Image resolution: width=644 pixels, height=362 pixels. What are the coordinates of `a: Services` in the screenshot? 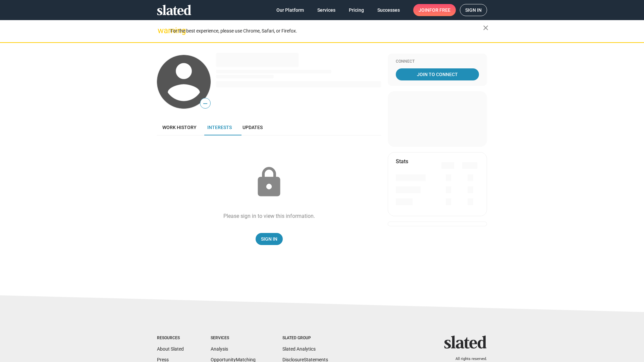 It's located at (326, 10).